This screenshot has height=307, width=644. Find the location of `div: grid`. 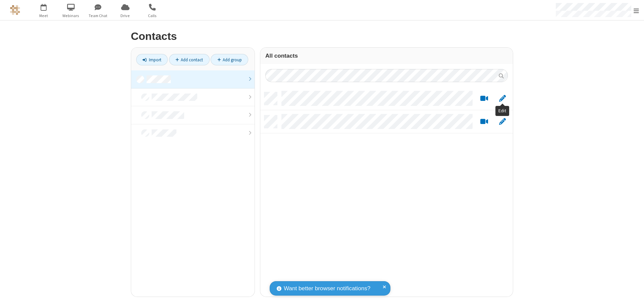

div: grid is located at coordinates (387, 192).